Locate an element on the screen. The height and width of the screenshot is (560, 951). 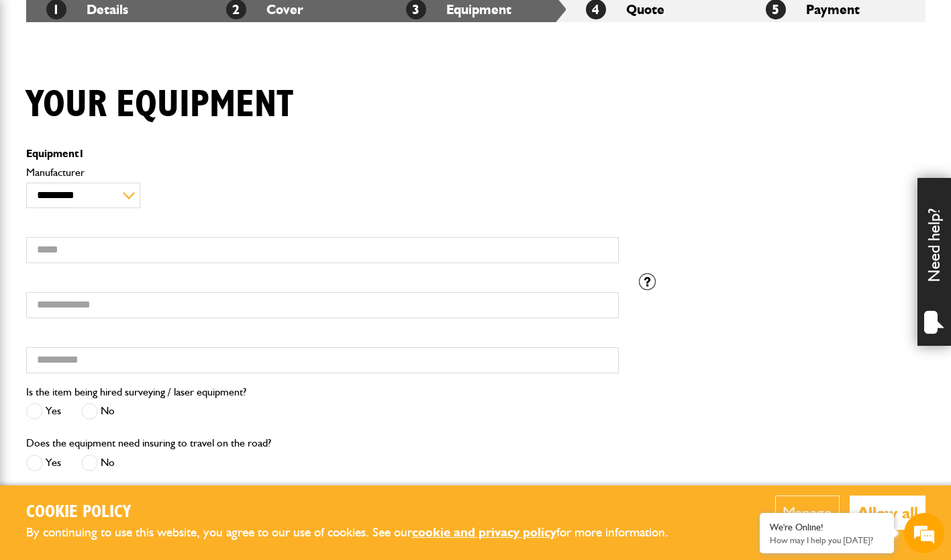
p: By continuing to use this website, you agree to our use of cookies. See our for more information. is located at coordinates (359, 532).